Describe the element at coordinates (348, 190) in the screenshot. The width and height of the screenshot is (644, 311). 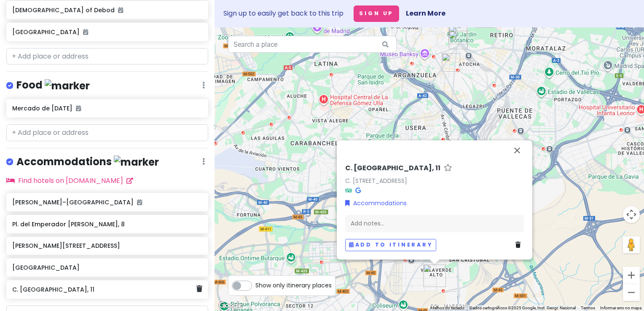
I see `i: Tripadvisor` at that location.